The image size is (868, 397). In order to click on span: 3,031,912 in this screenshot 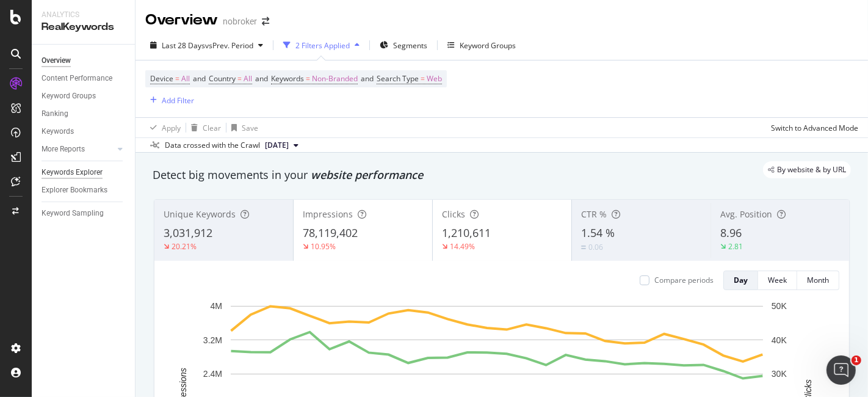, I will do `click(188, 233)`.